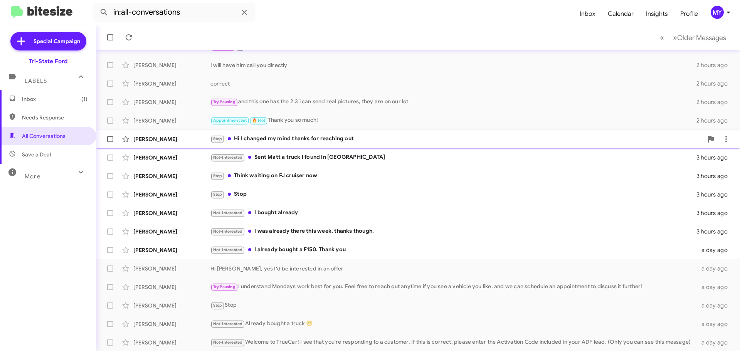 Image resolution: width=740 pixels, height=351 pixels. I want to click on div: Welcome to TrueCar! I see that you're responding to a customer. If this is correct, please enter ..., so click(454, 342).